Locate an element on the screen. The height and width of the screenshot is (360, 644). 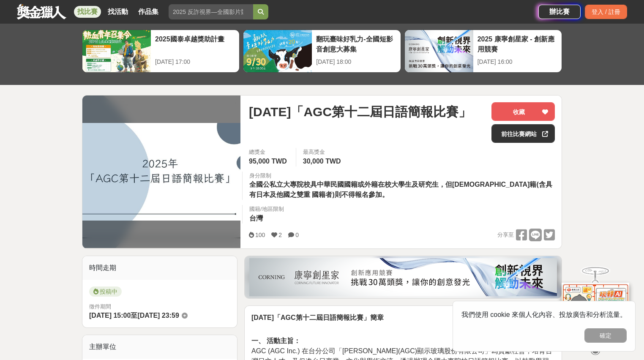
button: 確定 is located at coordinates (605, 335).